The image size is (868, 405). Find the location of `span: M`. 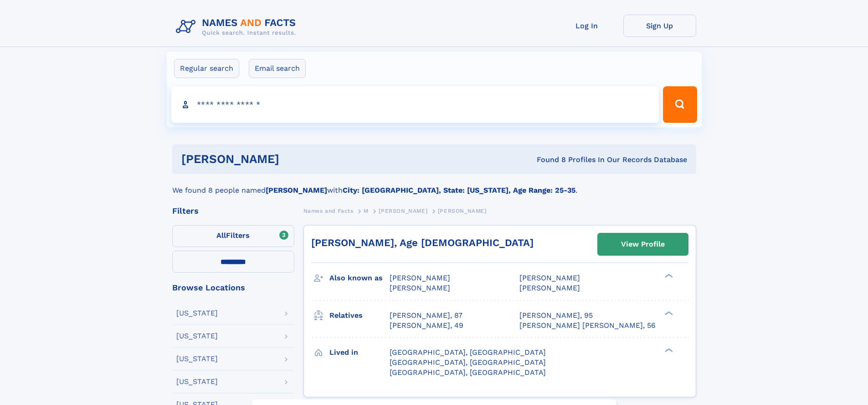

span: M is located at coordinates (366, 211).